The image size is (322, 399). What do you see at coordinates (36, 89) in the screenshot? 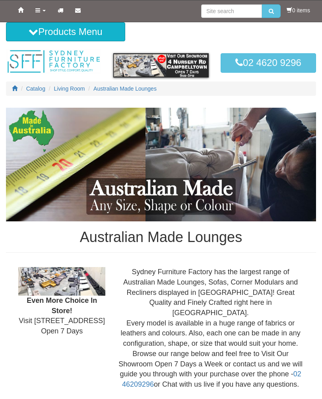
I see `span: Catalog` at bounding box center [36, 89].